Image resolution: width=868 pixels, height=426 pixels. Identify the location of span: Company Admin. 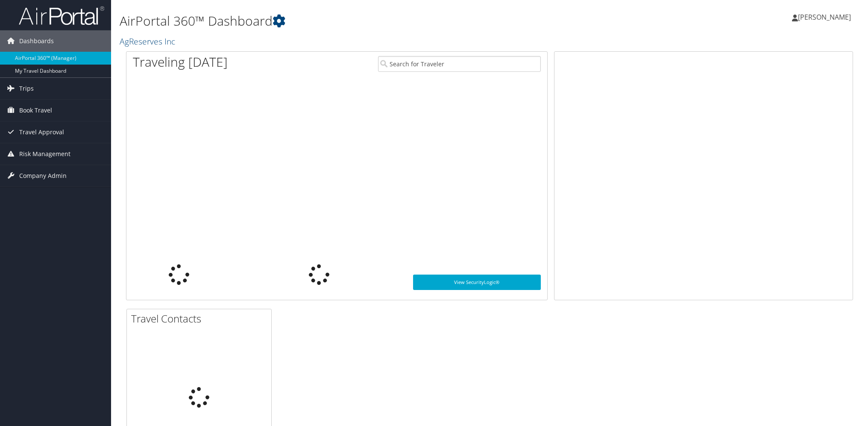
(43, 176).